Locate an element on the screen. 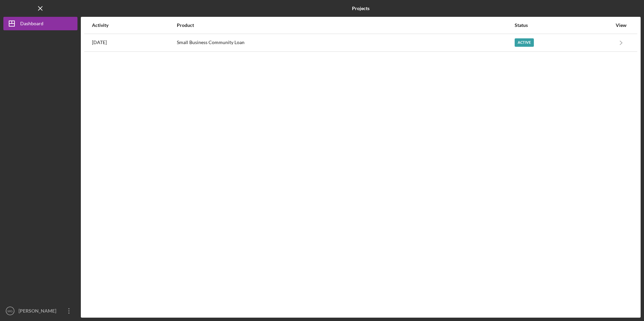  time: 2025-09-23 17:16 is located at coordinates (99, 42).